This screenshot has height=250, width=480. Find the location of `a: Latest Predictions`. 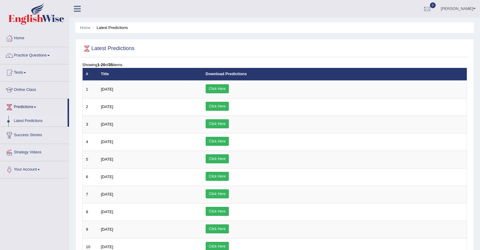

a: Latest Predictions is located at coordinates (39, 121).